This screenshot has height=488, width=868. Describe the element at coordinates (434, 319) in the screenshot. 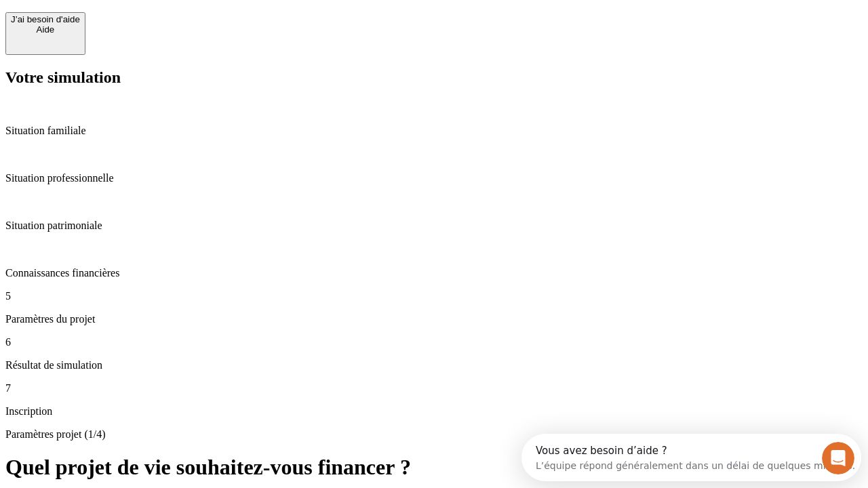

I see `p: Paramètres du projet` at that location.